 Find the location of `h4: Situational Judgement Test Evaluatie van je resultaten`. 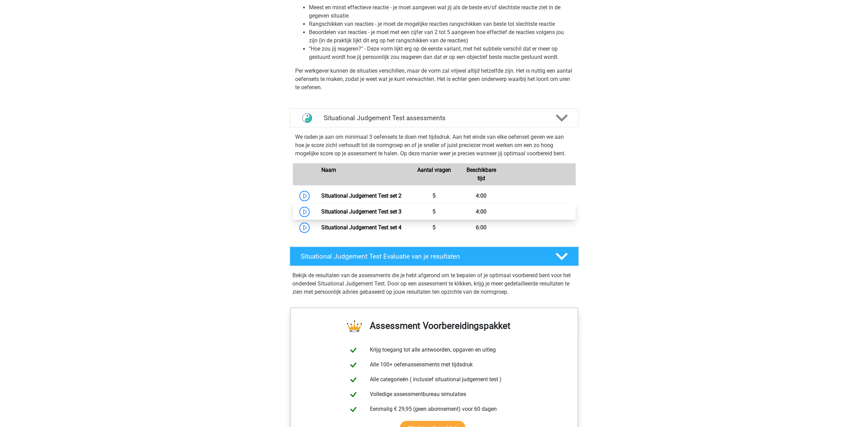

h4: Situational Judgement Test Evaluatie van je resultaten is located at coordinates (423, 256).